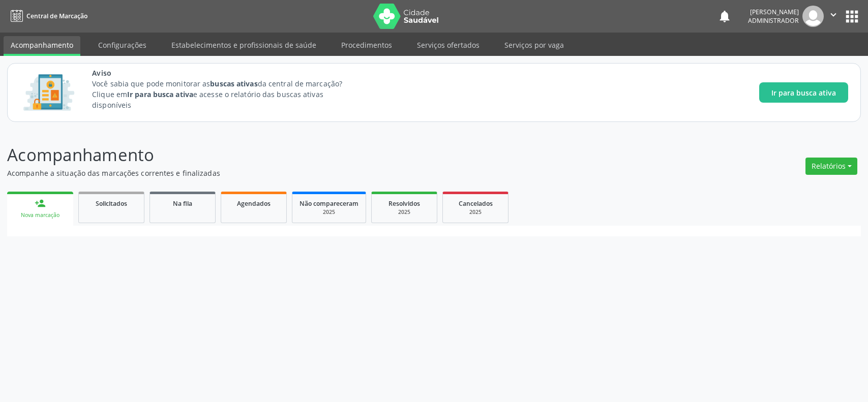 The width and height of the screenshot is (868, 402). What do you see at coordinates (244, 45) in the screenshot?
I see `a: Estabelecimentos e profissionais de saúde` at bounding box center [244, 45].